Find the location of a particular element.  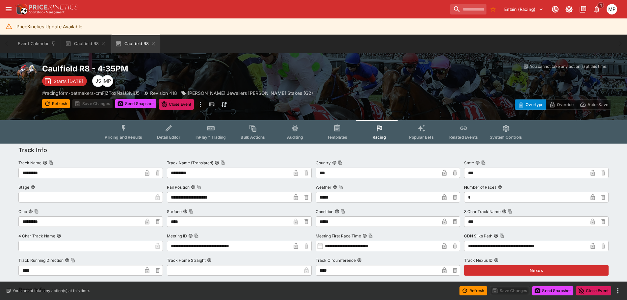

img: Sportsbook Management is located at coordinates (47, 12).